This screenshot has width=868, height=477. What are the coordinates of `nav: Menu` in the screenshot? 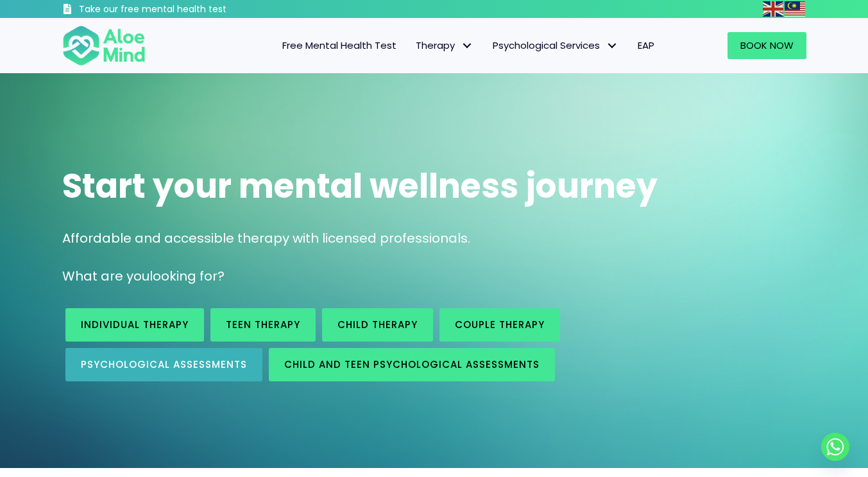 It's located at (413, 46).